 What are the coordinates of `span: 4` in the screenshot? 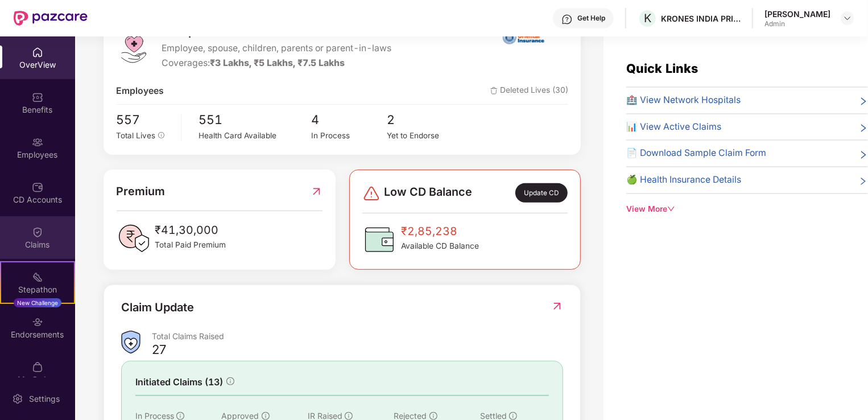 It's located at (349, 120).